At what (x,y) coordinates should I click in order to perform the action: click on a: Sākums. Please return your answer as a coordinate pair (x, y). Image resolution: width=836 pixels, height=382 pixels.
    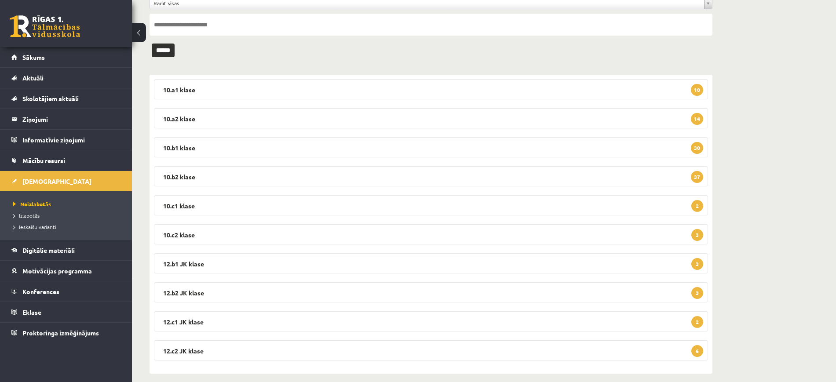
    Looking at the image, I should click on (66, 57).